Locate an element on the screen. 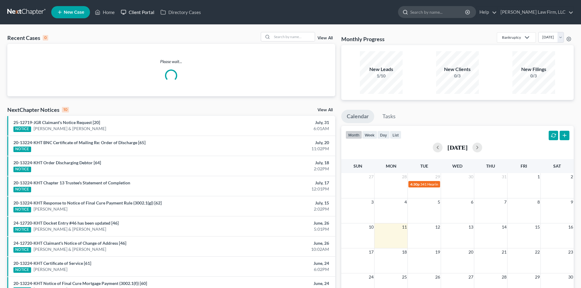 This screenshot has height=288, width=581. span: 4 is located at coordinates (406, 202).